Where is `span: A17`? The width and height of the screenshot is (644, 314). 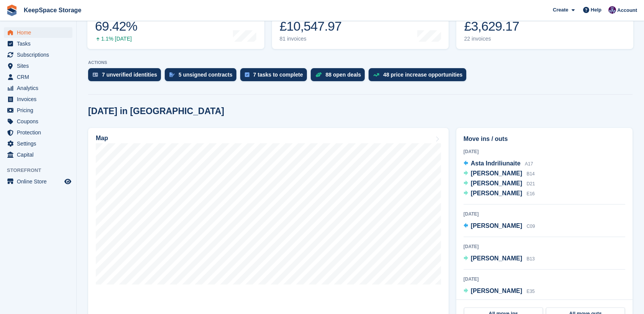
span: A17 is located at coordinates (529, 164).